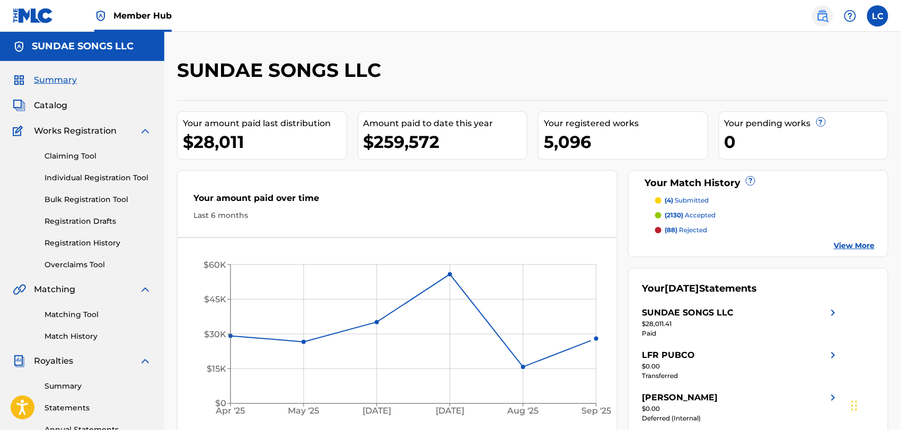  Describe the element at coordinates (850, 16) in the screenshot. I see `img: help` at that location.